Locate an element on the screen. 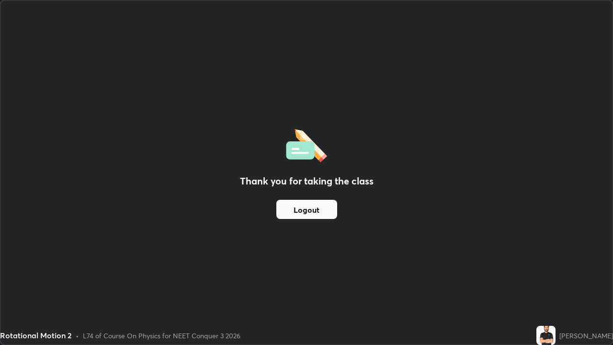  div: L74 of Course On Physics for NEET Conquer 3 2026 is located at coordinates (161, 335).